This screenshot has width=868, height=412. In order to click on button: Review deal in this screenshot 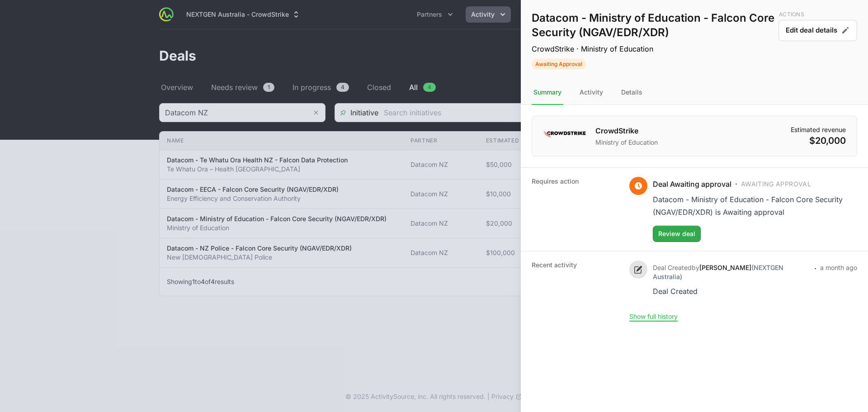, I will do `click(677, 234)`.